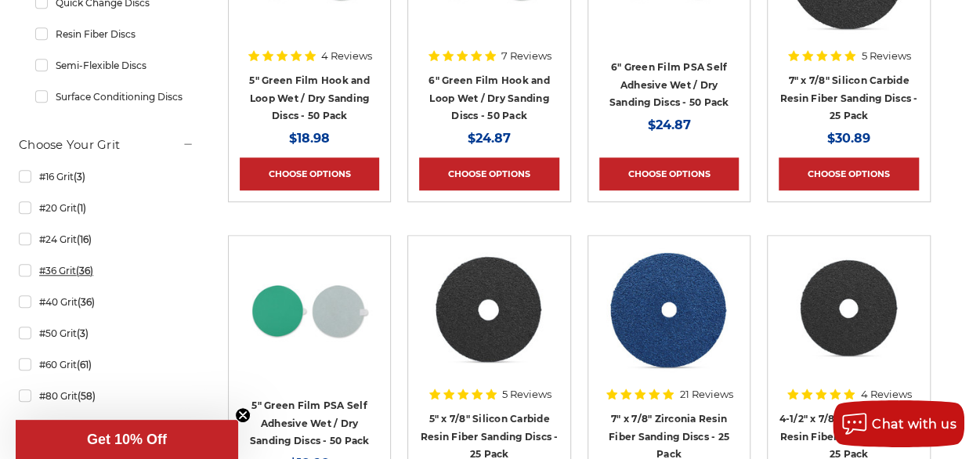  What do you see at coordinates (489, 309) in the screenshot?
I see `img: 5 Inch Silicon Carbide Resin Fiber Disc` at bounding box center [489, 309].